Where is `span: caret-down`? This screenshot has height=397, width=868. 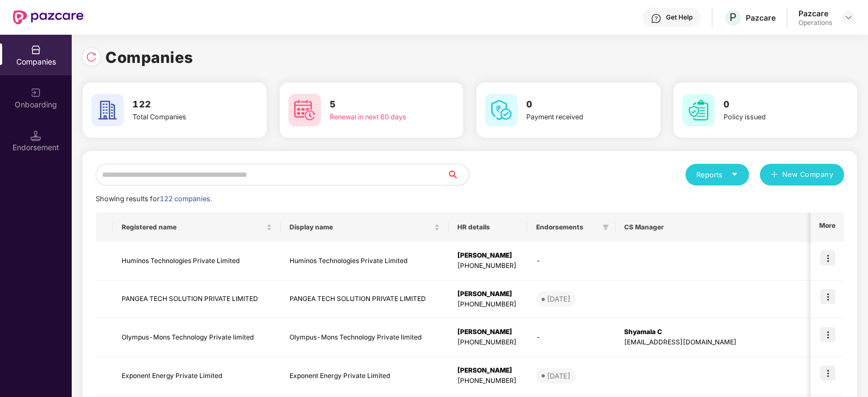
span: caret-down is located at coordinates (735, 174).